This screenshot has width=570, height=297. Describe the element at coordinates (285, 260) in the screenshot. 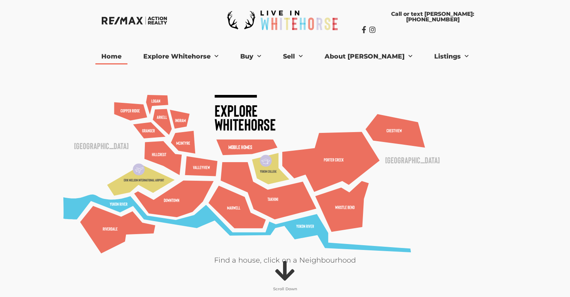

I see `p: Find a house, click on a Neighbourhood` at that location.